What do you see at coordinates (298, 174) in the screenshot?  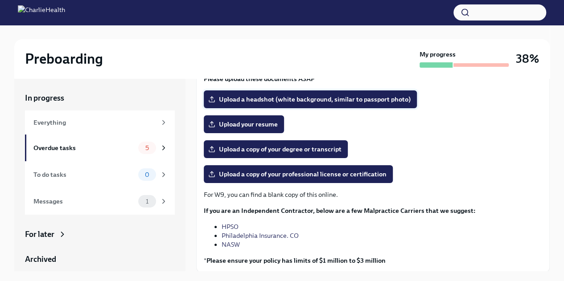 I see `label: Upload a copy of your professional license or certification` at bounding box center [298, 174].